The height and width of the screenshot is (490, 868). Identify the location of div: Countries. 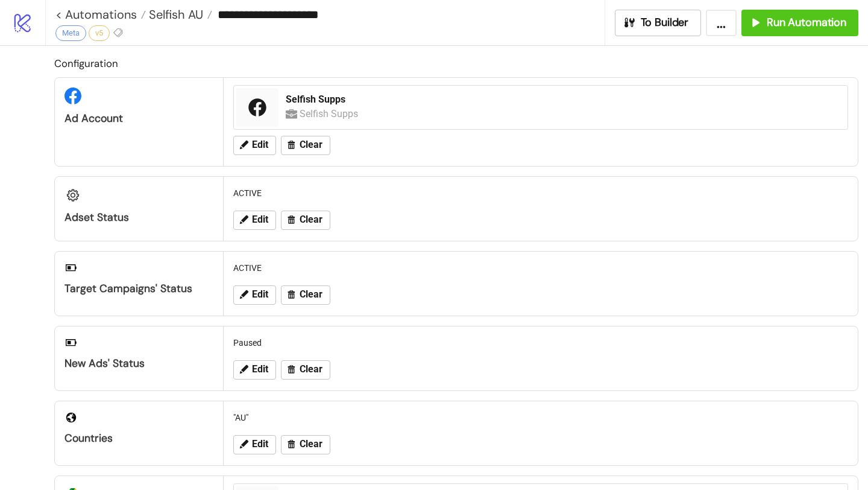
(138, 438).